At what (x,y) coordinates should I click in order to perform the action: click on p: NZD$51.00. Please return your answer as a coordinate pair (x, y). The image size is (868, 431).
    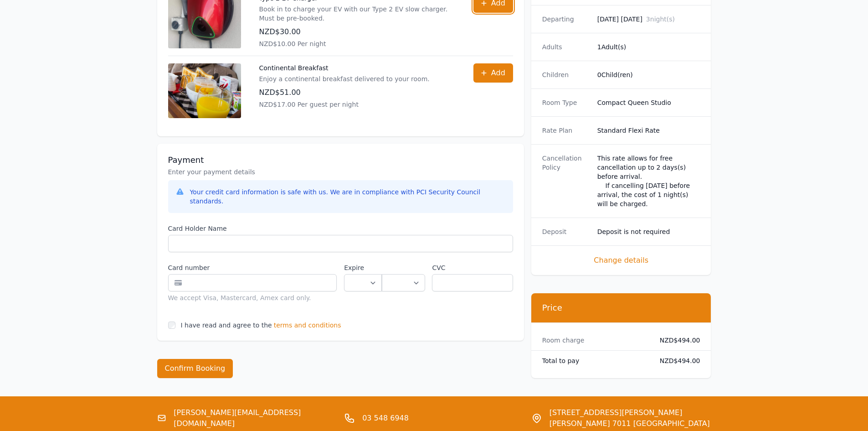
    Looking at the image, I should click on (345, 93).